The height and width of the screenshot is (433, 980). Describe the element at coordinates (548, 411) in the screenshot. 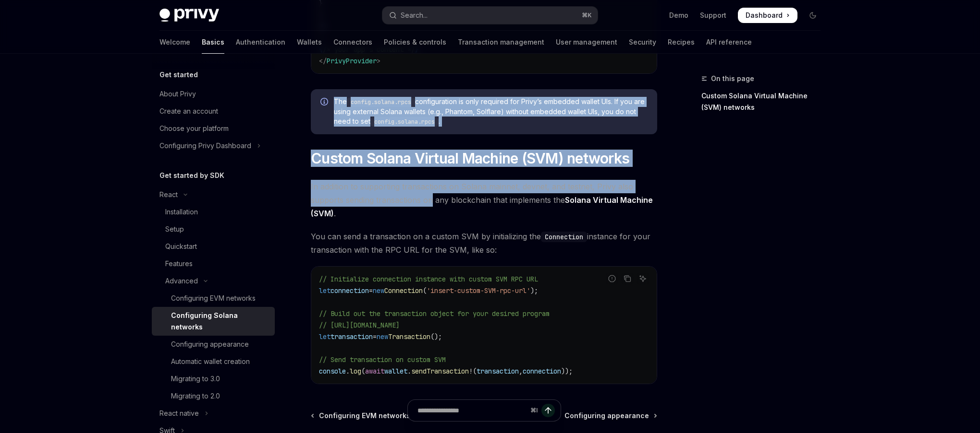

I see `button: Send message` at that location.